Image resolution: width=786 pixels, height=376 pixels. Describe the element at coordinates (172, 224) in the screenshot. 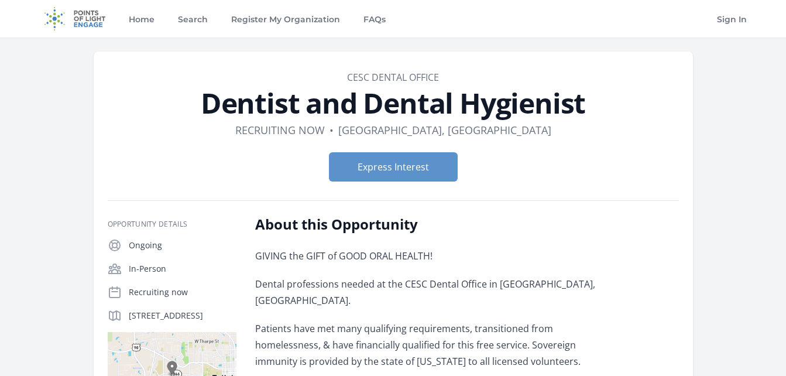

I see `h3: Opportunity Details` at that location.